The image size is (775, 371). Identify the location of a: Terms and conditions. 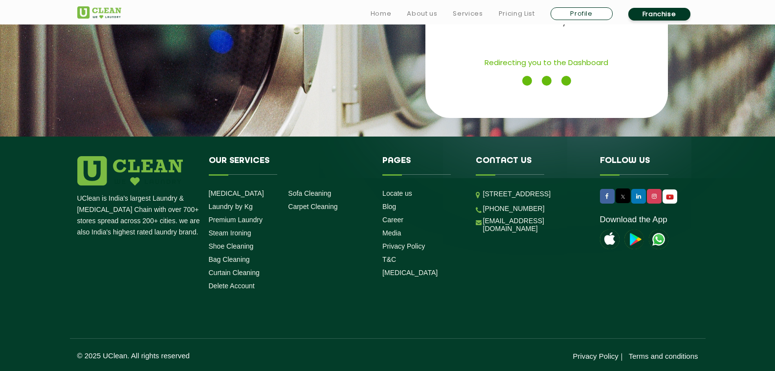
(663, 355).